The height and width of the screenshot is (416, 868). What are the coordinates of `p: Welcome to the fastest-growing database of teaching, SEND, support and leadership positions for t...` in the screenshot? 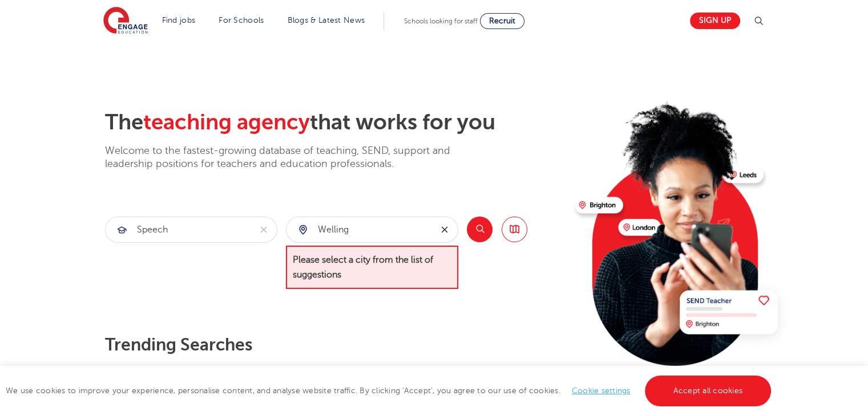 It's located at (294, 157).